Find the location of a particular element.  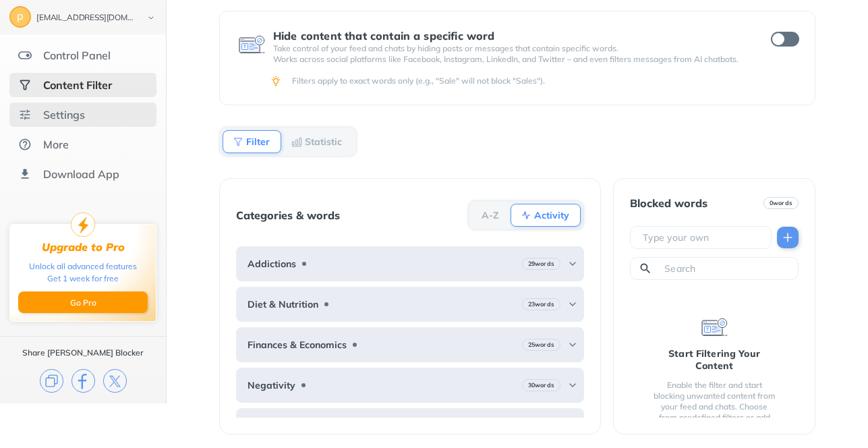

b: 0 words is located at coordinates (781, 203).